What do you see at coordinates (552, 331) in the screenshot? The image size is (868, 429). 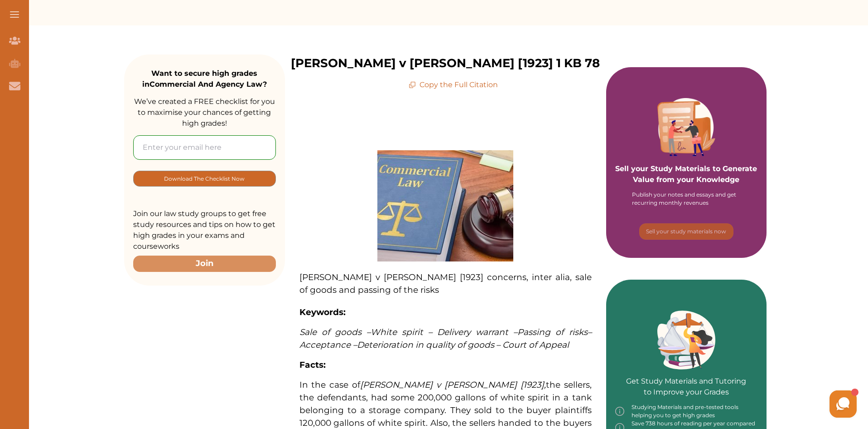 I see `span: Passing of risks` at bounding box center [552, 331].